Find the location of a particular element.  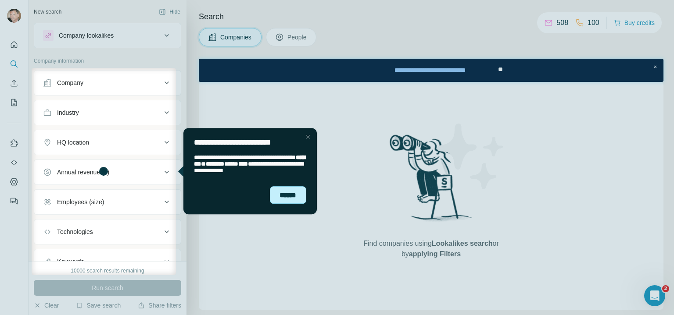

button: HQ location is located at coordinates (107, 143).